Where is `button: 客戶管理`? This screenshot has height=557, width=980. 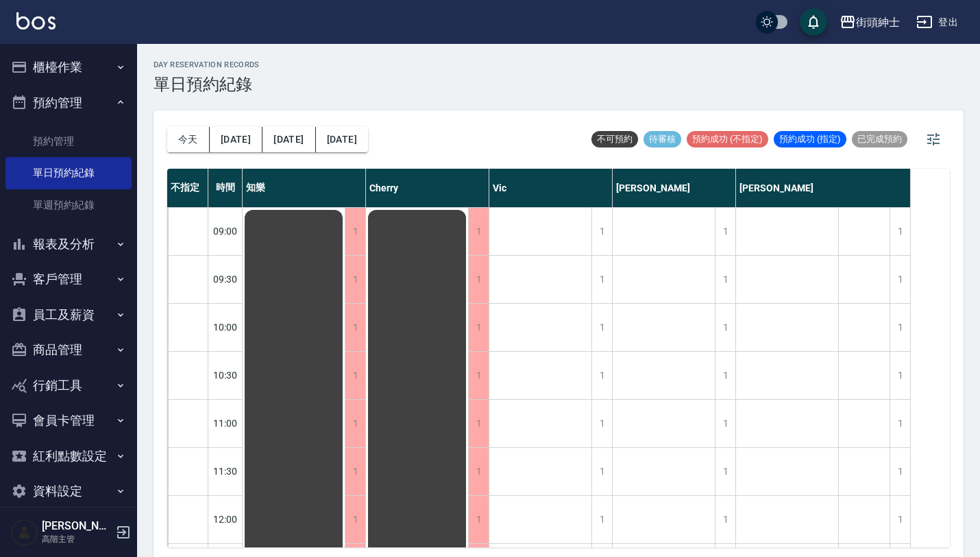 button: 客戶管理 is located at coordinates (68, 279).